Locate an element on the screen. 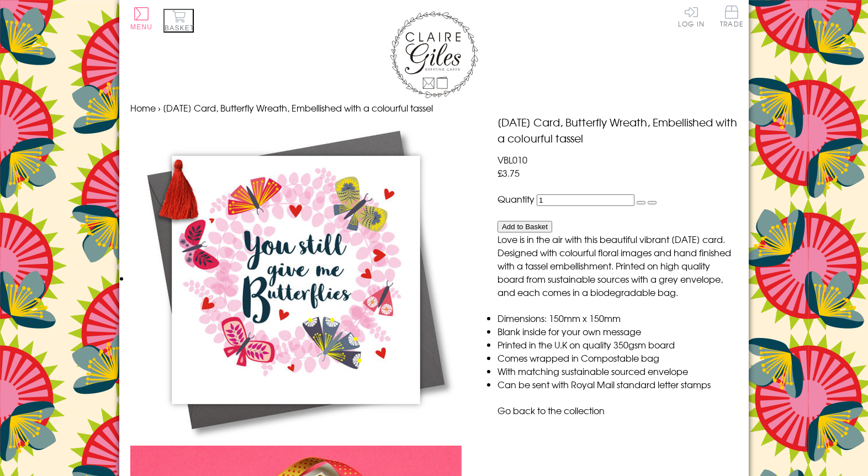 Image resolution: width=868 pixels, height=476 pixels. img: Claire Giles Greetings Cards is located at coordinates (434, 55).